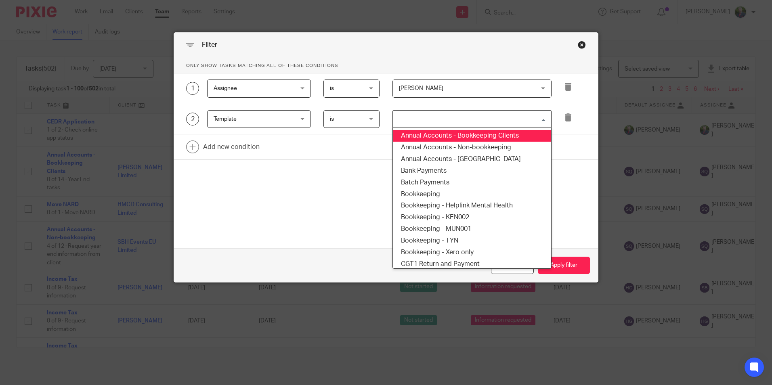 Image resolution: width=772 pixels, height=385 pixels. I want to click on div: Close this dialog window, so click(582, 45).